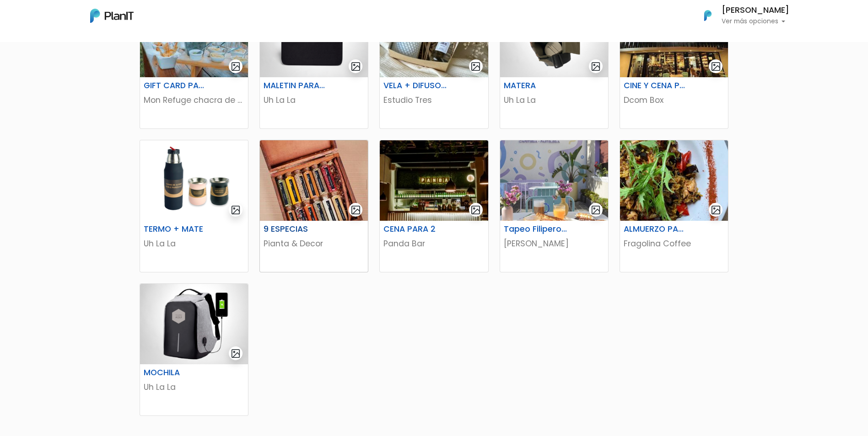 The height and width of the screenshot is (436, 868). Describe the element at coordinates (314, 206) in the screenshot. I see `a: gallery-light 9 ESPECIAS Pianta & Decor` at that location.